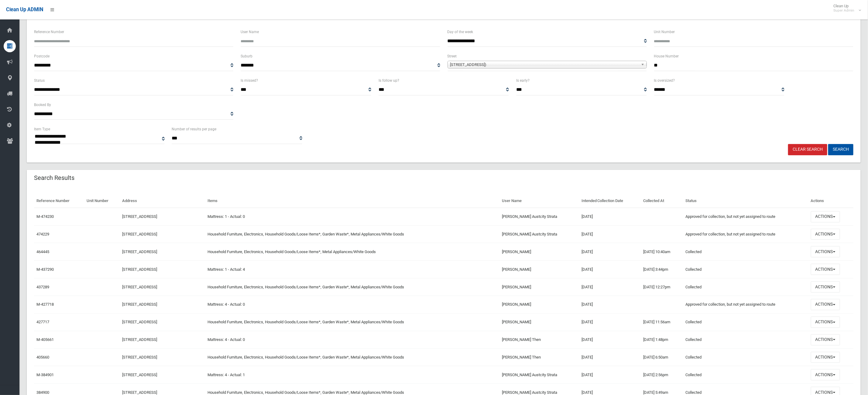 This screenshot has width=868, height=395. I want to click on td: Household Furniture, Electronics, Household Goods/Loose Items*, Metal Appliances/White Goods, so click(352, 252).